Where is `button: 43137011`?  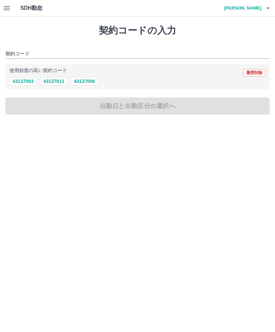
button: 43137011 is located at coordinates (54, 81).